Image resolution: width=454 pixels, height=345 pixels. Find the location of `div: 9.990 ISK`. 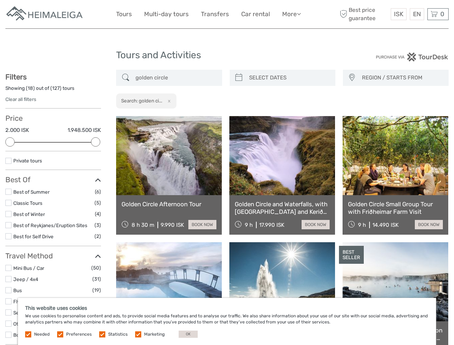

div: 9.990 ISK is located at coordinates (172, 225).